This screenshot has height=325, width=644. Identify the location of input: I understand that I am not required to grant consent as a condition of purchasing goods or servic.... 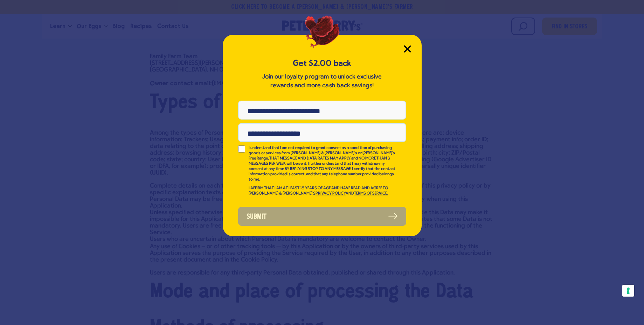
(242, 149).